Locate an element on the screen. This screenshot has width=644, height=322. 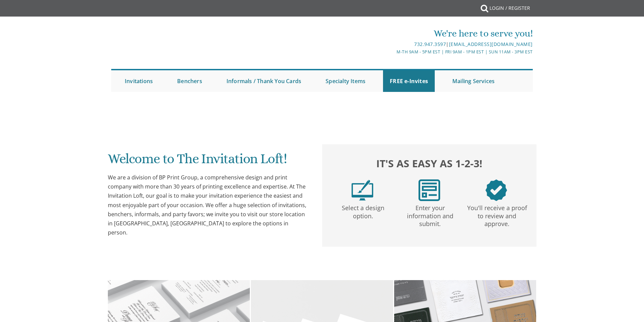
div: We're here to serve you! is located at coordinates (393, 34).